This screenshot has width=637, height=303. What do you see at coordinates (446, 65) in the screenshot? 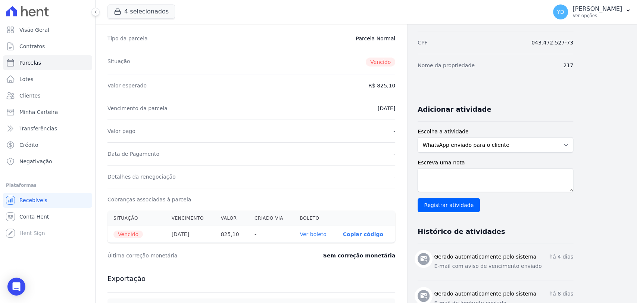
I see `dt: Nome da propriedade` at bounding box center [446, 65].